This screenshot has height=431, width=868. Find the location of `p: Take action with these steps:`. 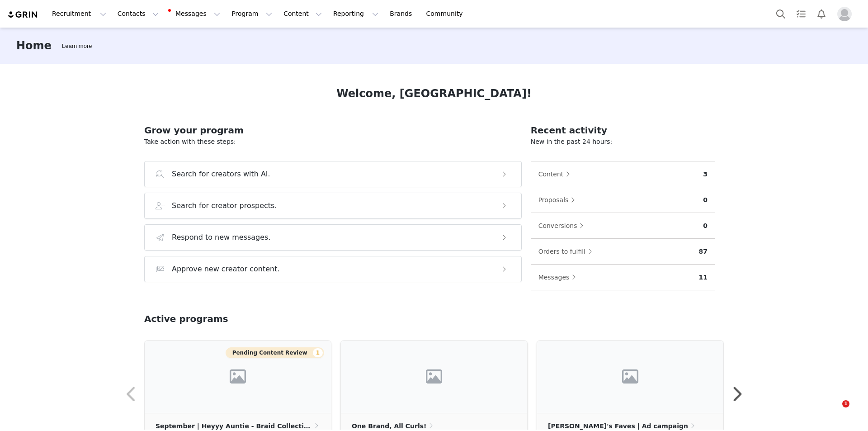

p: Take action with these steps: is located at coordinates (333, 142).